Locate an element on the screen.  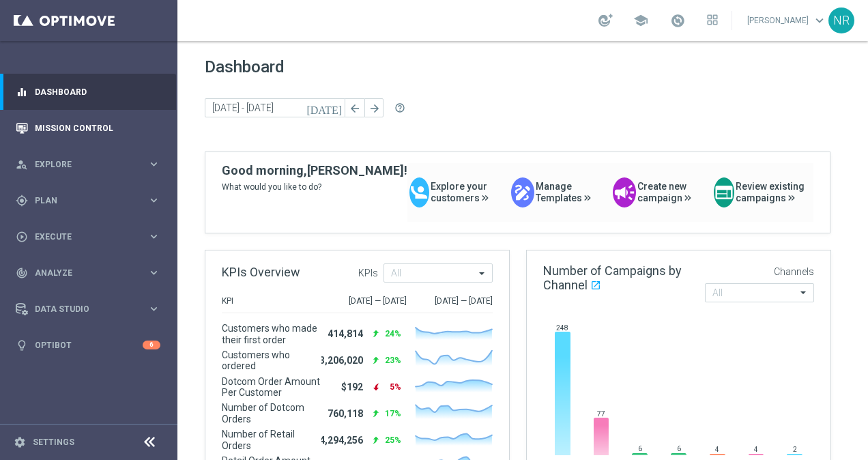
a: Dashboard is located at coordinates (98, 92).